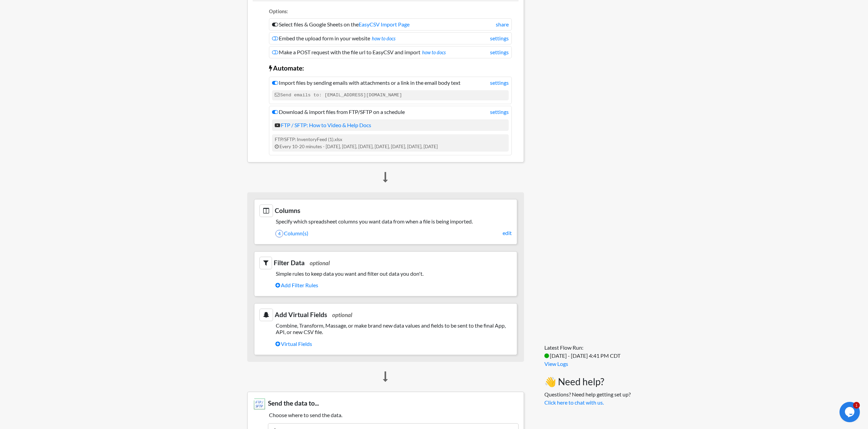 Image resolution: width=868 pixels, height=429 pixels. What do you see at coordinates (507, 233) in the screenshot?
I see `a: edit` at bounding box center [507, 233].